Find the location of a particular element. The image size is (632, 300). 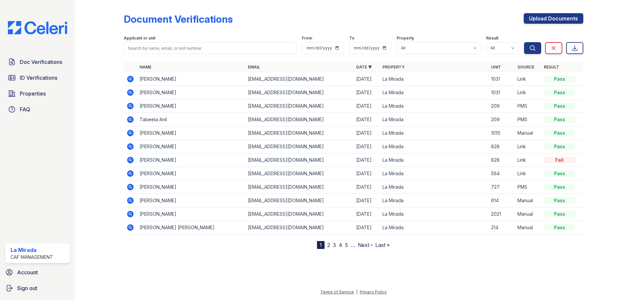

a: 2 is located at coordinates (328, 245).